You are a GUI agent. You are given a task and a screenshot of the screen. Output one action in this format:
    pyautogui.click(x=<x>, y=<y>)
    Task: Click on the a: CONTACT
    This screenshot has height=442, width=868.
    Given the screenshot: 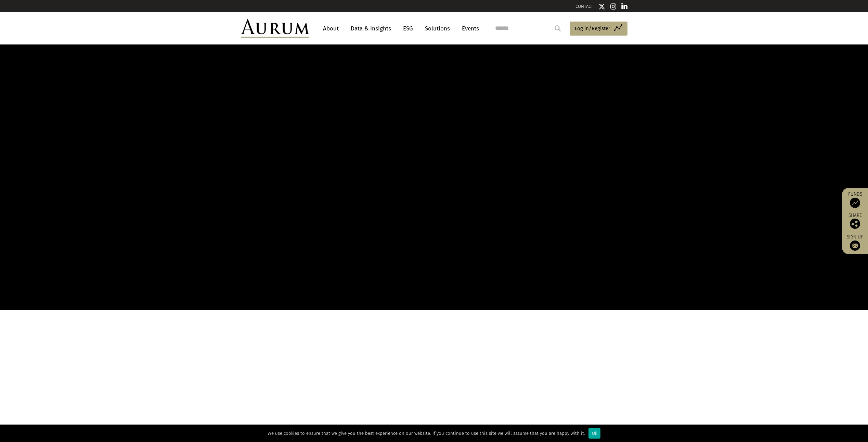 What is the action you would take?
    pyautogui.click(x=585, y=6)
    